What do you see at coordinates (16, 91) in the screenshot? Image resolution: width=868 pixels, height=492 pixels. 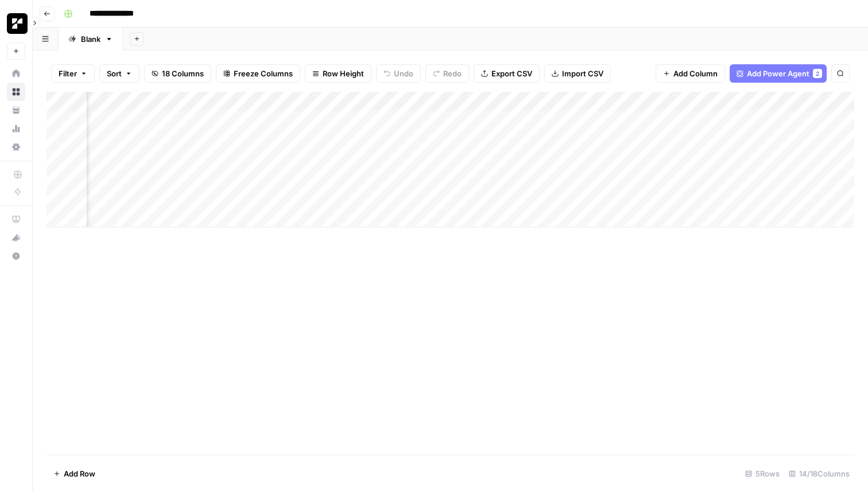 I see `a: Browse` at bounding box center [16, 91].